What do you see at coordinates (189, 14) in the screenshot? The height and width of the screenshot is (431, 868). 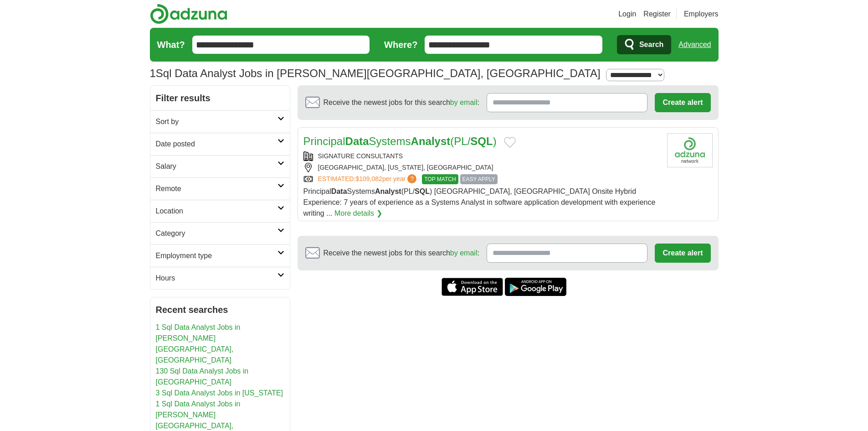 I see `img: Adzuna logo` at bounding box center [189, 14].